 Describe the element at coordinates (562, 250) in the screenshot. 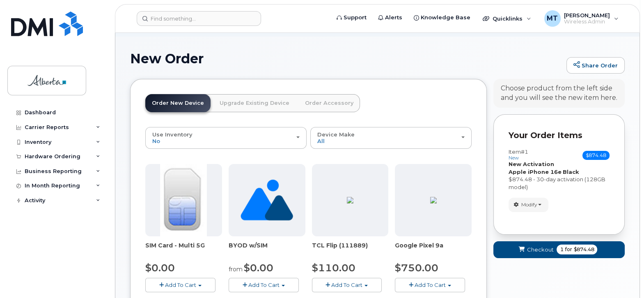

I see `span: 1` at that location.